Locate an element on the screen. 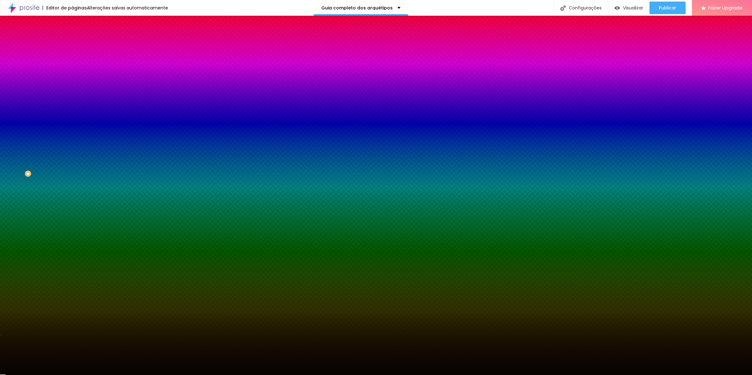 Image resolution: width=752 pixels, height=375 pixels. img: Icone is located at coordinates (563, 8).